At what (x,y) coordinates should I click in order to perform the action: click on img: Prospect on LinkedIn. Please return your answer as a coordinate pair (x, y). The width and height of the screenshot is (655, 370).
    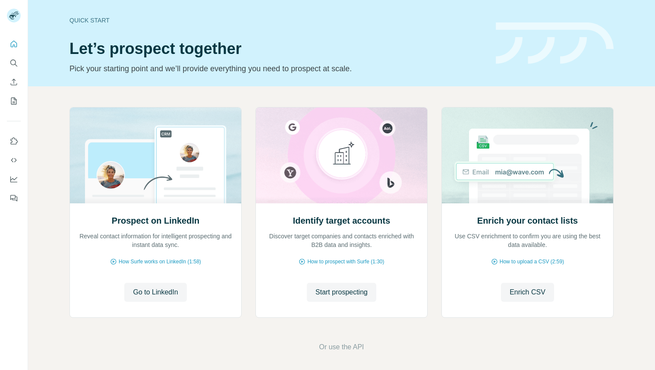
    Looking at the image, I should click on (155, 155).